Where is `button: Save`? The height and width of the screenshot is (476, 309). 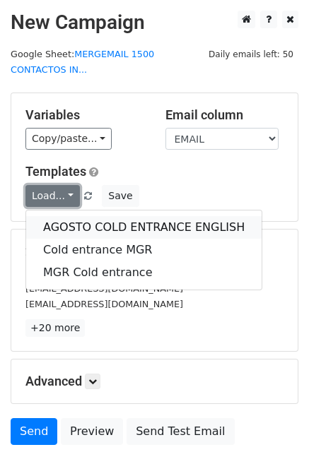
button: Save is located at coordinates (120, 196).